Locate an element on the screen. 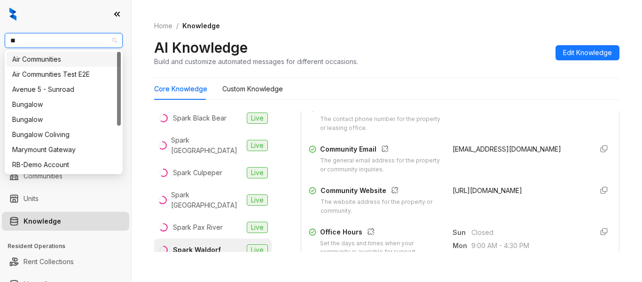 Image resolution: width=642 pixels, height=282 pixels. span: Closed is located at coordinates (529, 232).